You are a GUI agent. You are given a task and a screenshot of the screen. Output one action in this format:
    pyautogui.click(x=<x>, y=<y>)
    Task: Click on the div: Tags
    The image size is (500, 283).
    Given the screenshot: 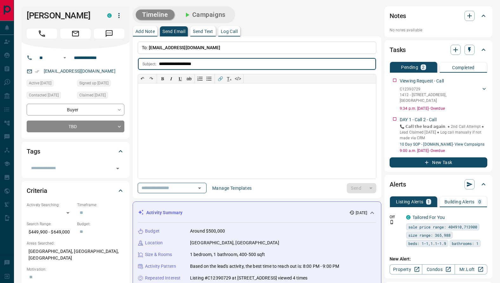 What is the action you would take?
    pyautogui.click(x=75, y=151)
    